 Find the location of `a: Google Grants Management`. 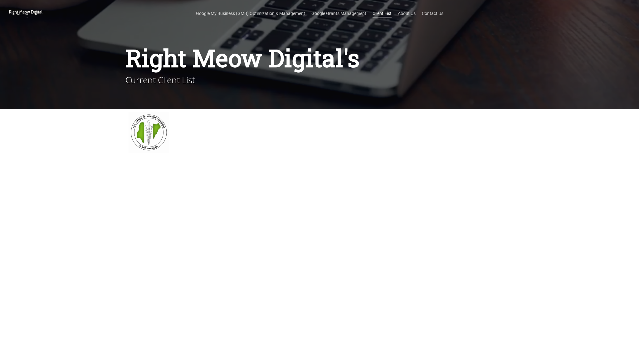

a: Google Grants Management is located at coordinates (339, 13).